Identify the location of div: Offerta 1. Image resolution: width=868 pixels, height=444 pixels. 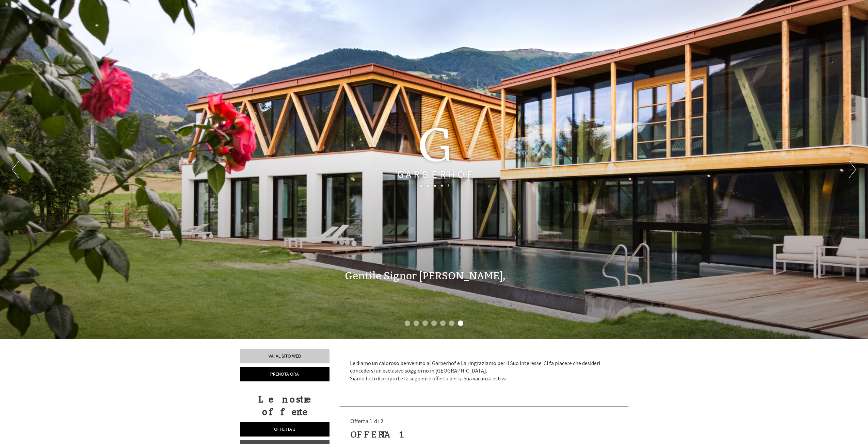
(378, 435).